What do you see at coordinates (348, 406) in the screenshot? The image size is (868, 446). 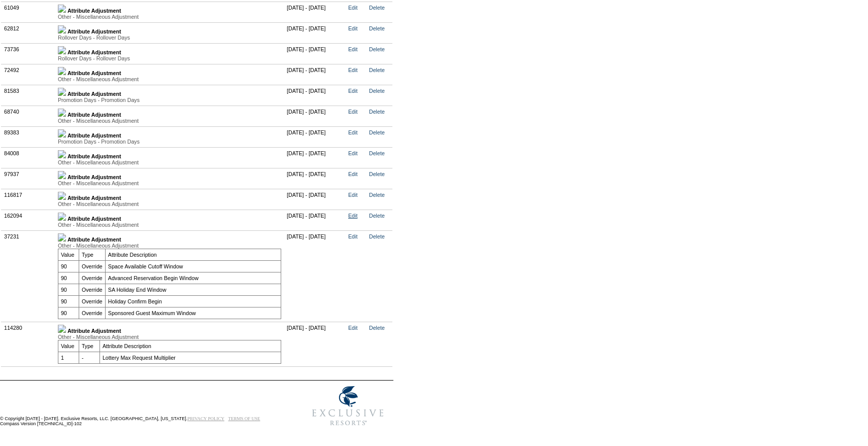 I see `img: Exclusive Resorts` at bounding box center [348, 406].